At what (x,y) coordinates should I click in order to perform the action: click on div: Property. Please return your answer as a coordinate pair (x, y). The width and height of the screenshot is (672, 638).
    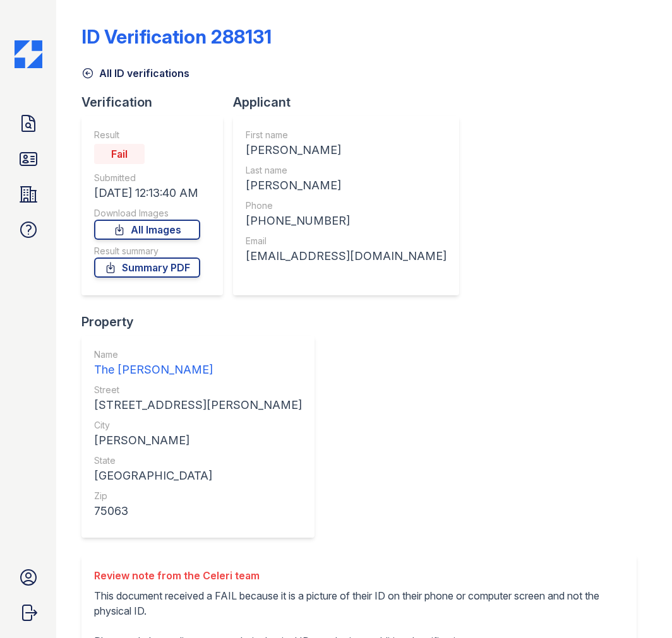
    Looking at the image, I should click on (203, 322).